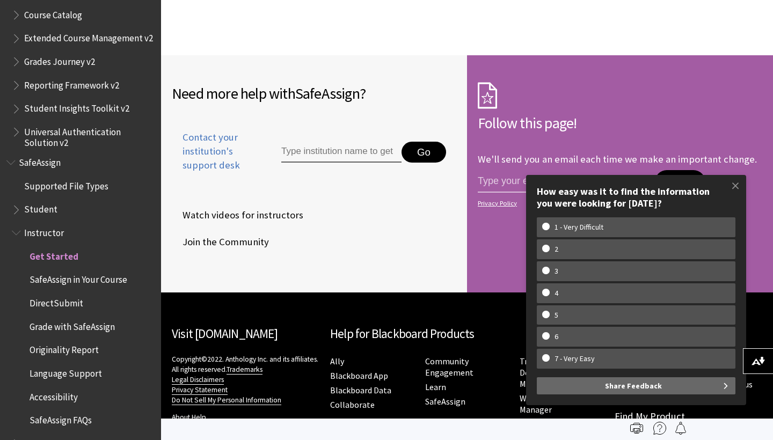 This screenshot has width=773, height=440. Describe the element at coordinates (56, 301) in the screenshot. I see `span: DirectSubmit` at that location.